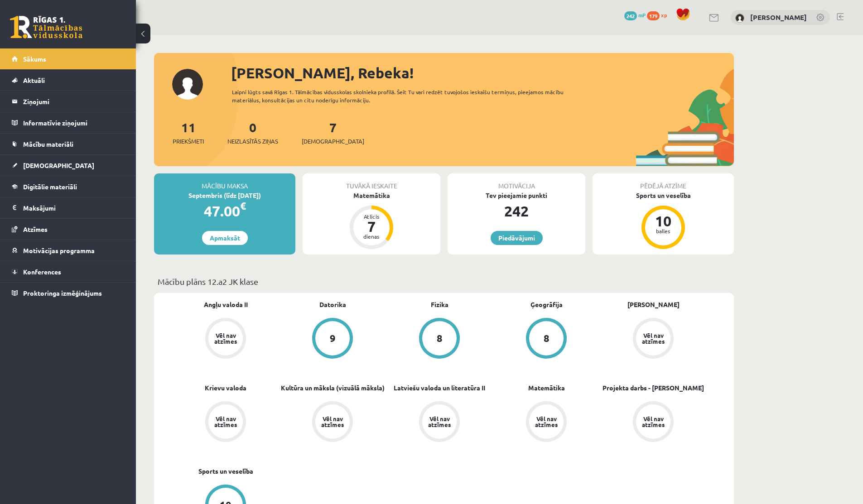 The height and width of the screenshot is (504, 863). Describe the element at coordinates (48, 144) in the screenshot. I see `span: Mācību materiāli` at that location.